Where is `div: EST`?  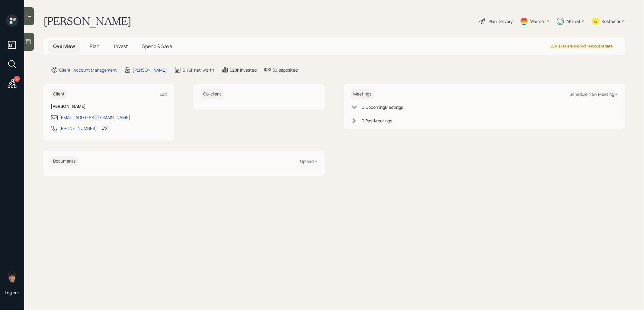
div: EST is located at coordinates (106, 128).